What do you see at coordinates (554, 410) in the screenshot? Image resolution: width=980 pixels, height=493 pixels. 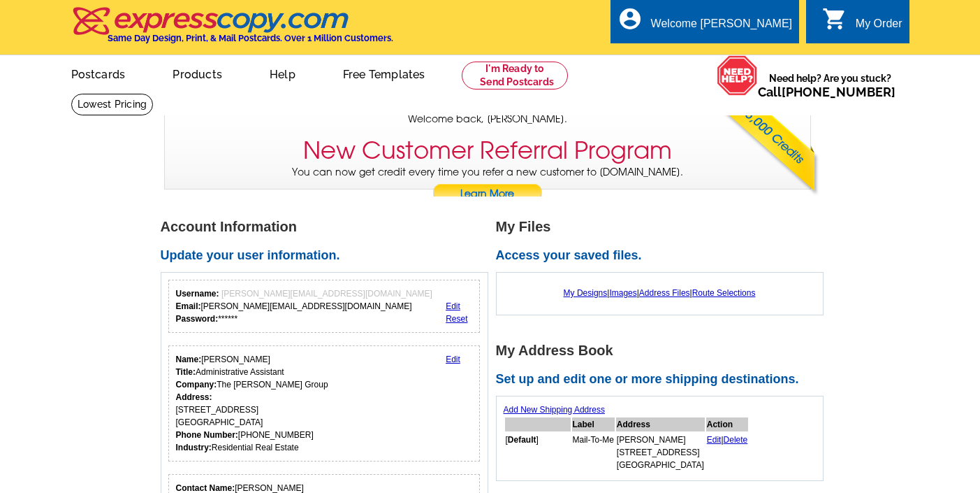 I see `a: Add New Shipping Address` at bounding box center [554, 410].